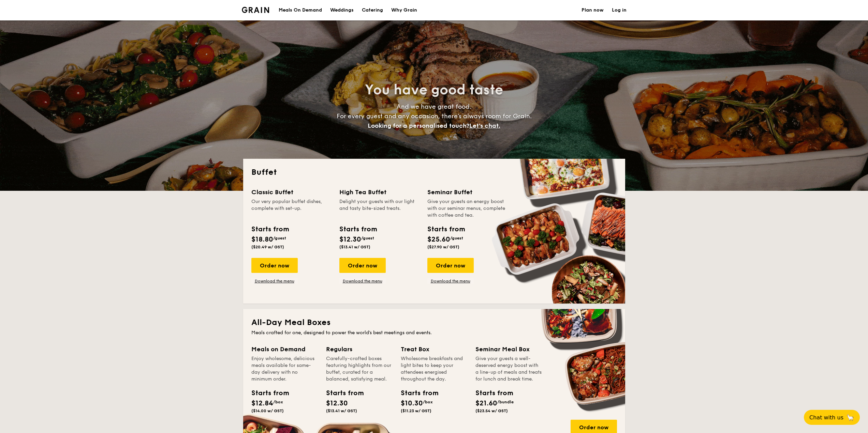 The height and width of the screenshot is (433, 868). I want to click on h2: All-Day Meal Boxes, so click(434, 323).